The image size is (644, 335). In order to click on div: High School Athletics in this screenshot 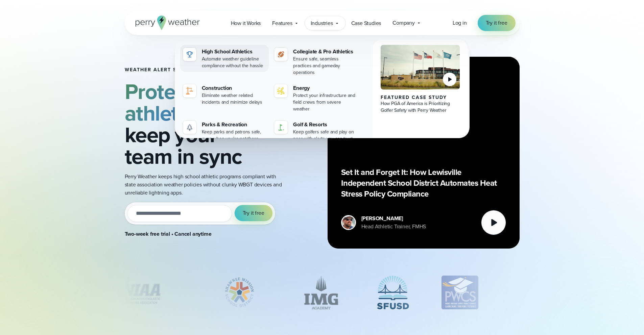, I will do `click(234, 52)`.